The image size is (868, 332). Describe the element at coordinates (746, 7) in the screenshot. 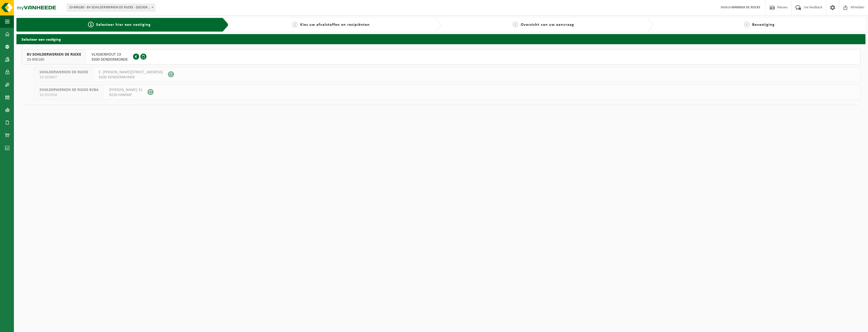

I see `strong: NANINJA DE RIJCKE` at that location.